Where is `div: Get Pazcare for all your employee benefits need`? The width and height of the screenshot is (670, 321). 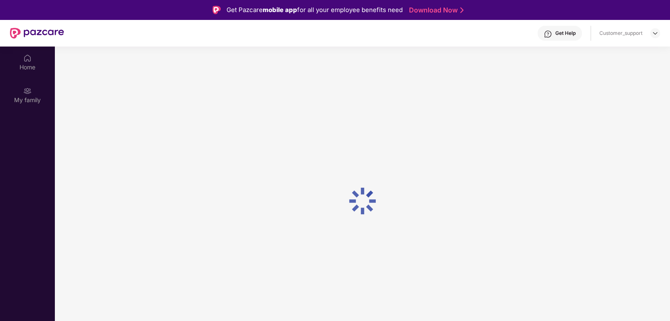 div: Get Pazcare for all your employee benefits need is located at coordinates (315, 10).